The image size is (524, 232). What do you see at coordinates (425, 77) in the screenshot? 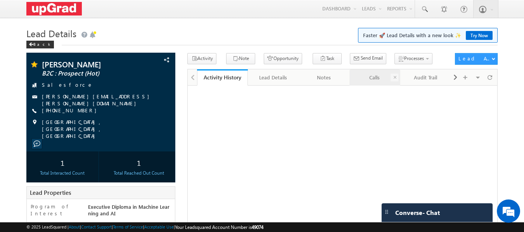
I see `a: Audit Trail` at bounding box center [425, 77].